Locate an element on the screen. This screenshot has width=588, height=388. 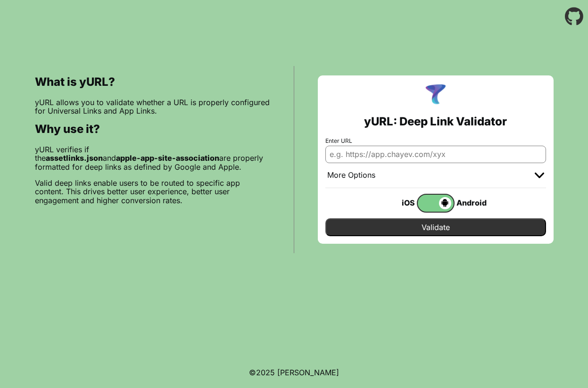
input: e.g. https://app.chayev.com/xyx is located at coordinates (436, 154).